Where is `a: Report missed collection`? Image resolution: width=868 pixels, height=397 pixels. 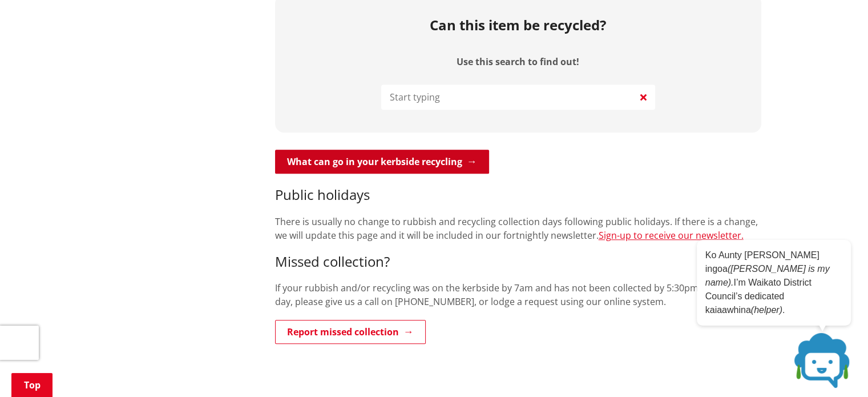
a: Report missed collection is located at coordinates (350, 332).